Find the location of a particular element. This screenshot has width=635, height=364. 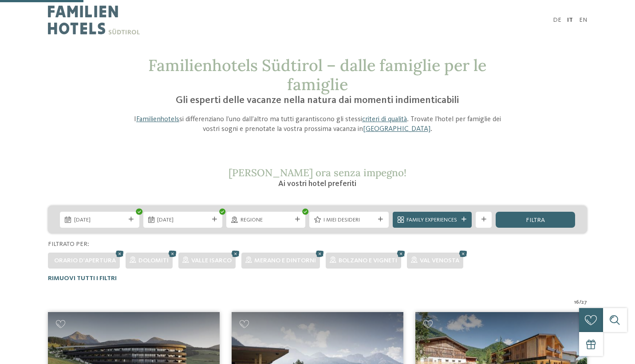

span: Family Experiences is located at coordinates (432, 220).